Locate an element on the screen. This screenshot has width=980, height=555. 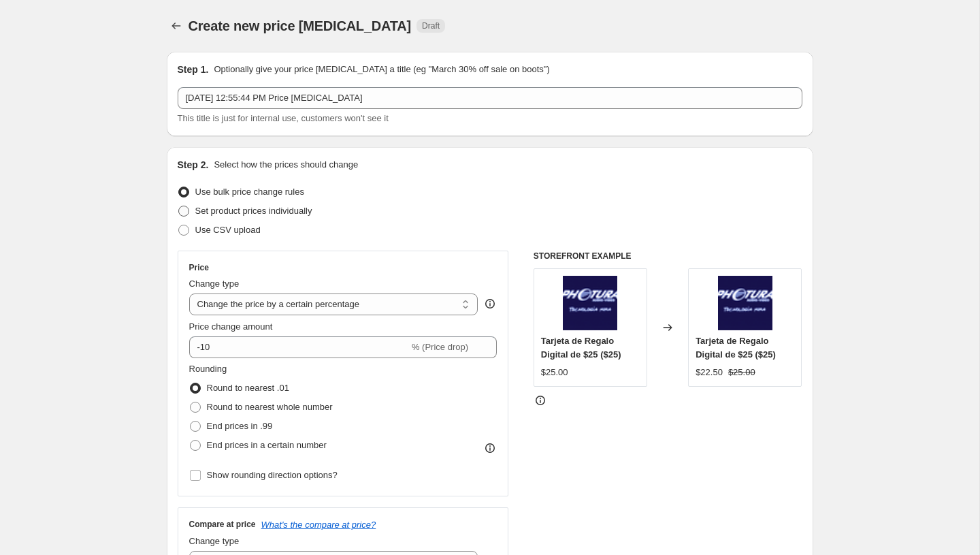
span: Draft is located at coordinates (431, 26).